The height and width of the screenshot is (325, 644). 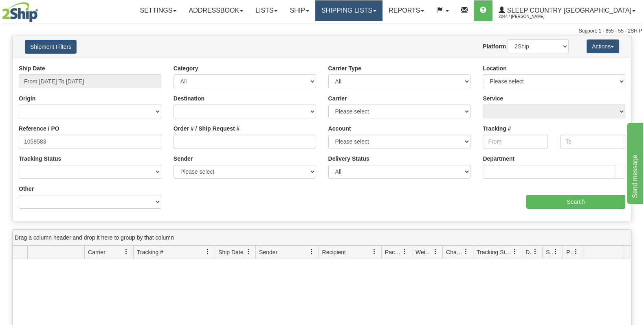 I want to click on label: Department, so click(x=499, y=159).